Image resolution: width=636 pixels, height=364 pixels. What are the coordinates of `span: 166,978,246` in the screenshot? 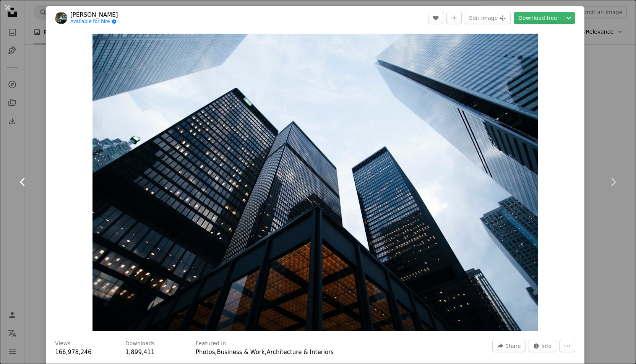 It's located at (73, 352).